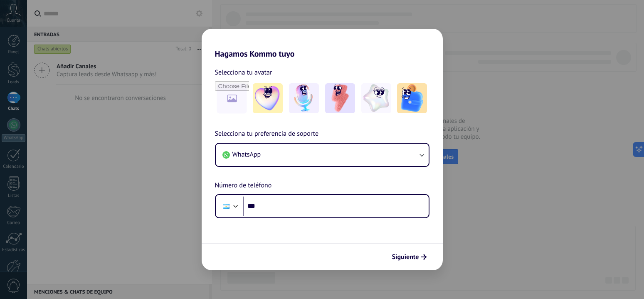  Describe the element at coordinates (412, 98) in the screenshot. I see `img: -5.jpeg` at that location.